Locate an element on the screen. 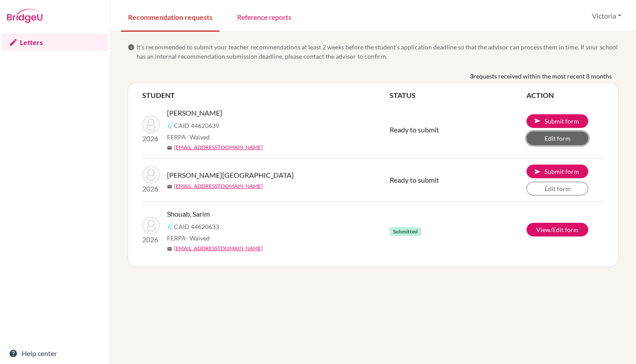  span: Submitted is located at coordinates (405, 232).